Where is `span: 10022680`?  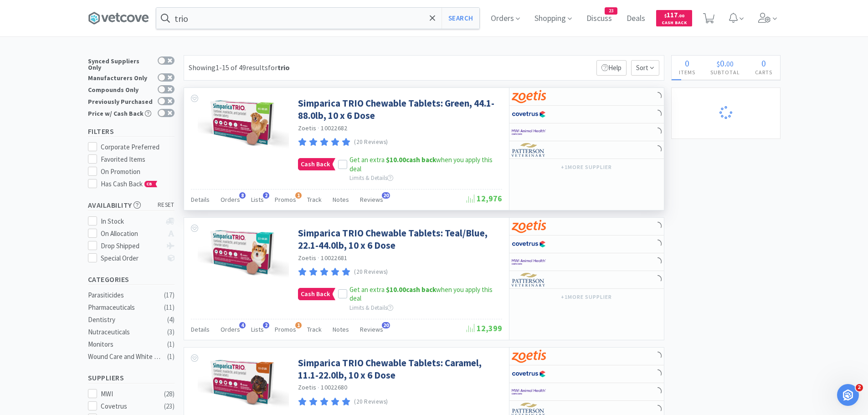
span: 10022680 is located at coordinates (334, 388).